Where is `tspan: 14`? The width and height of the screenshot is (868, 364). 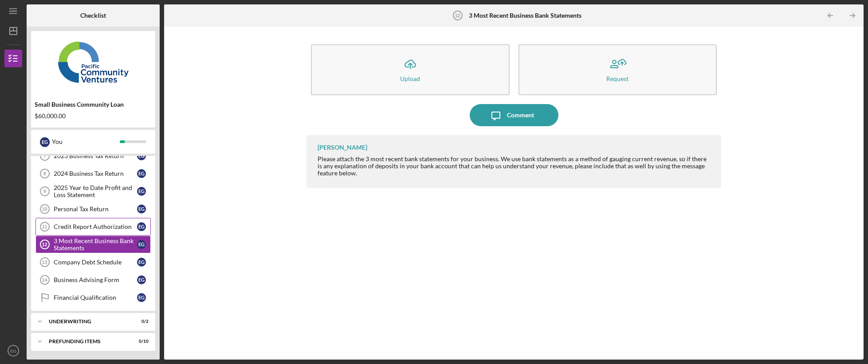
tspan: 14 is located at coordinates (44, 280).